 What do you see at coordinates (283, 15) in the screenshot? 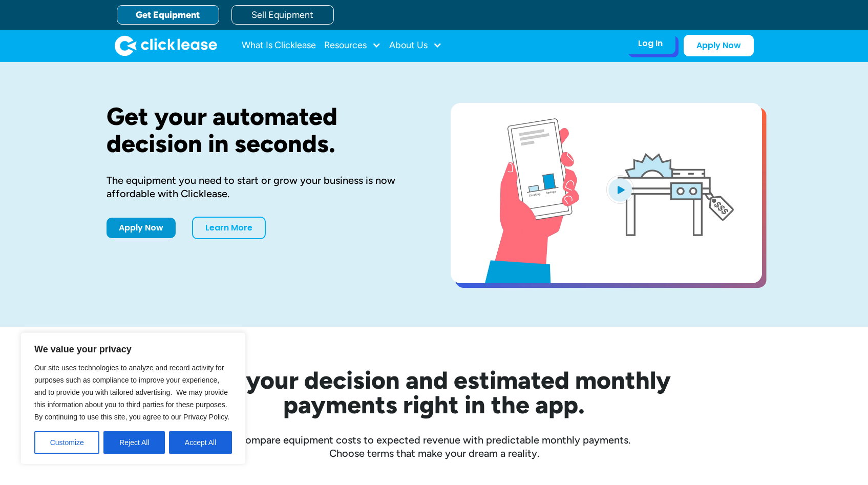
I see `a: Sell Equipment` at bounding box center [283, 15].